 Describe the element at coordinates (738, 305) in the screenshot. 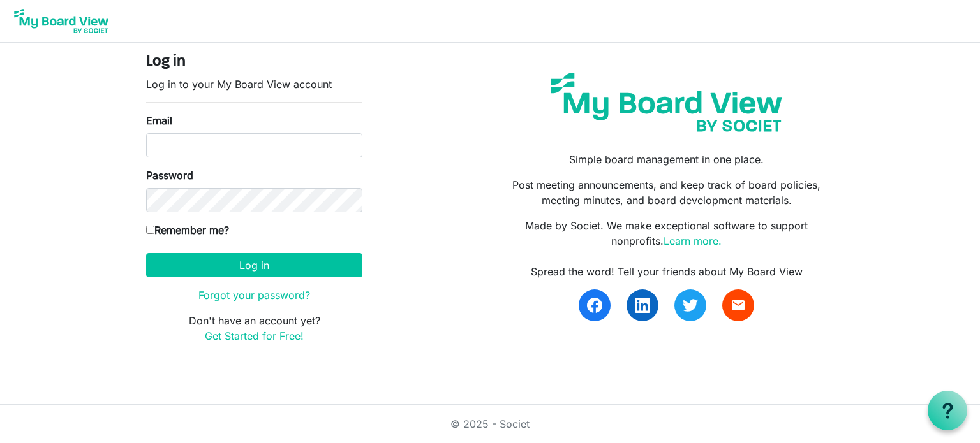

I see `a: email` at that location.